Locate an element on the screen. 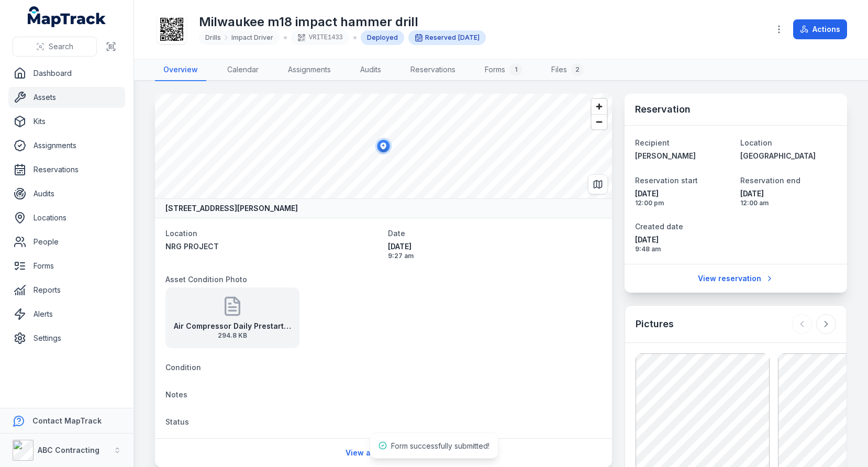 The width and height of the screenshot is (868, 467). span: Reservation end is located at coordinates (770, 180).